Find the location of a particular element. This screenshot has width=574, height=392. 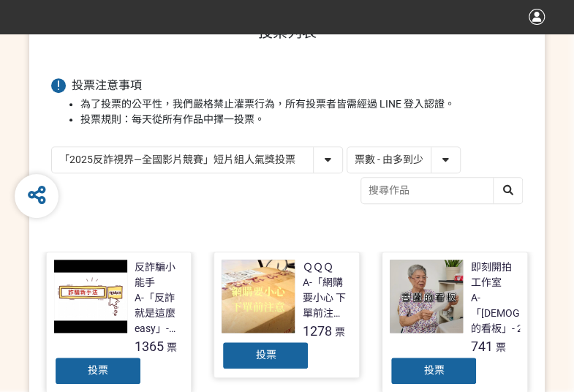

span: 1365 is located at coordinates (149, 346).